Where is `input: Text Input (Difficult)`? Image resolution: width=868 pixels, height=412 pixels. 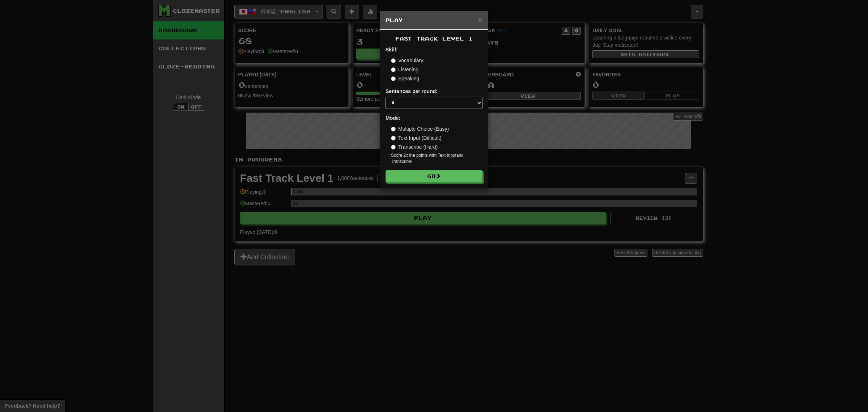
input: Text Input (Difficult) is located at coordinates (393, 138).